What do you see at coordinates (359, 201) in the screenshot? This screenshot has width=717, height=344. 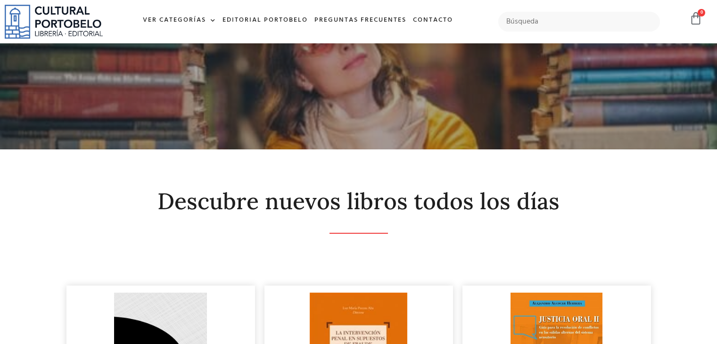 I see `h2: Descubre nuevos libros todos los días` at bounding box center [359, 201].